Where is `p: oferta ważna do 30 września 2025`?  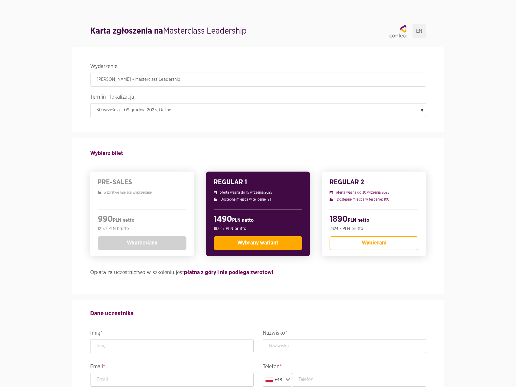
p: oferta ważna do 30 września 2025 is located at coordinates (374, 193).